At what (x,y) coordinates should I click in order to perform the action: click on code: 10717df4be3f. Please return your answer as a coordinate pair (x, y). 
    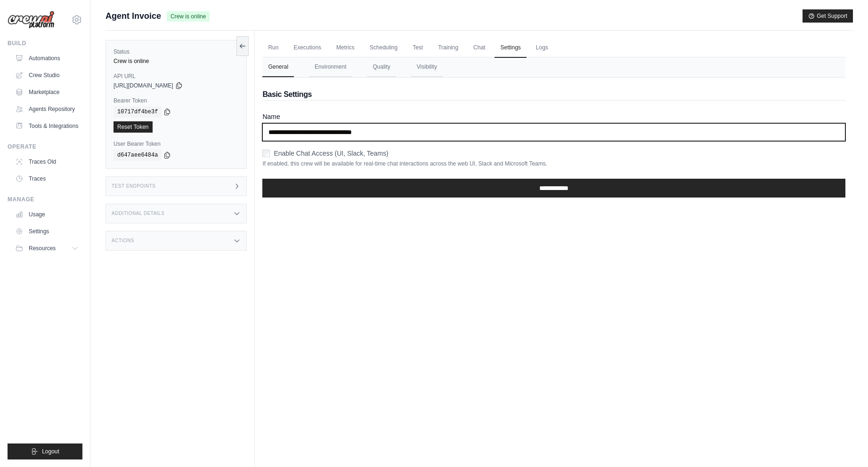
    Looking at the image, I should click on (138, 112).